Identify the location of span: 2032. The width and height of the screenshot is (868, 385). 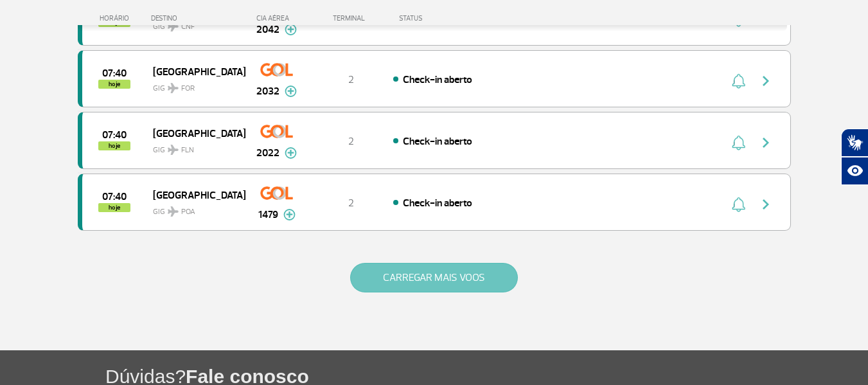
(268, 91).